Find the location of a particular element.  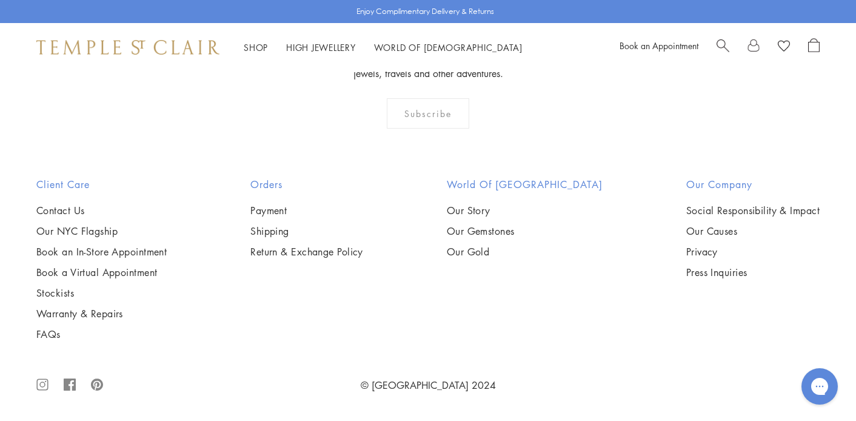

a: Our Gold is located at coordinates (525, 252).